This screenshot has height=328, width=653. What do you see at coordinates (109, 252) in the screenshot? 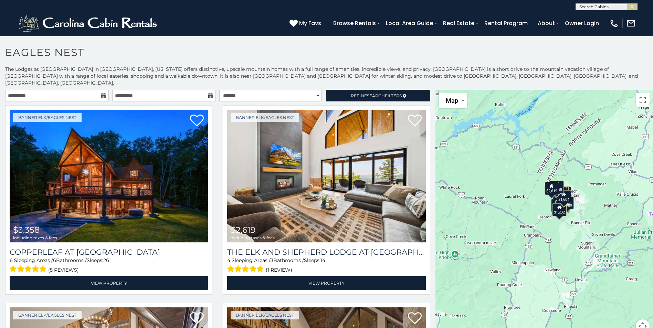
I see `h3: Copperleaf at Eagles Nest` at bounding box center [109, 252].